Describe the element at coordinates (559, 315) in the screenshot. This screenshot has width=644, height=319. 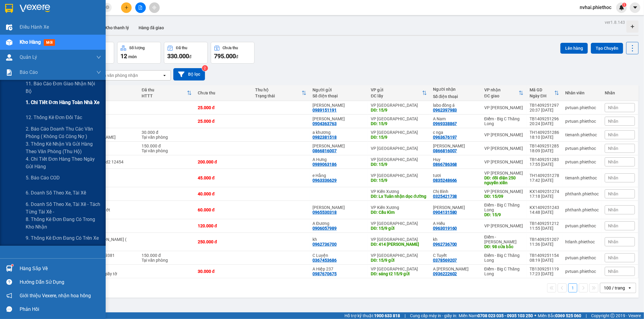
I see `span: Miền Bắc` at that location.